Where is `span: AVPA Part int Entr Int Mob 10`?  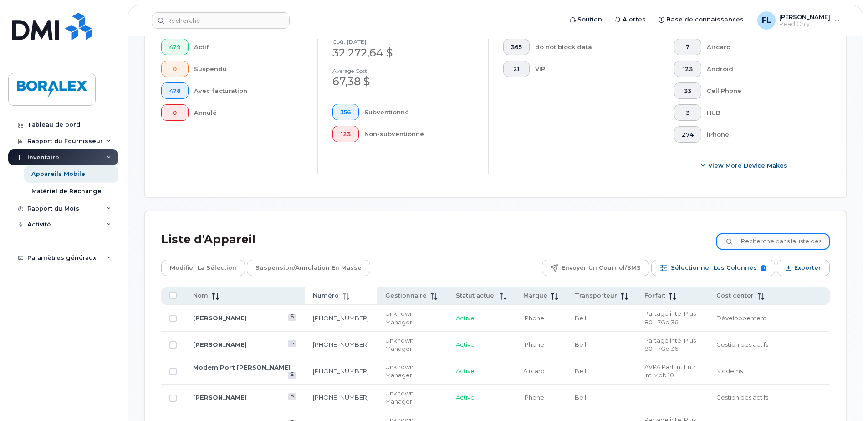 span: AVPA Part int Entr Int Mob 10 is located at coordinates (670, 370).